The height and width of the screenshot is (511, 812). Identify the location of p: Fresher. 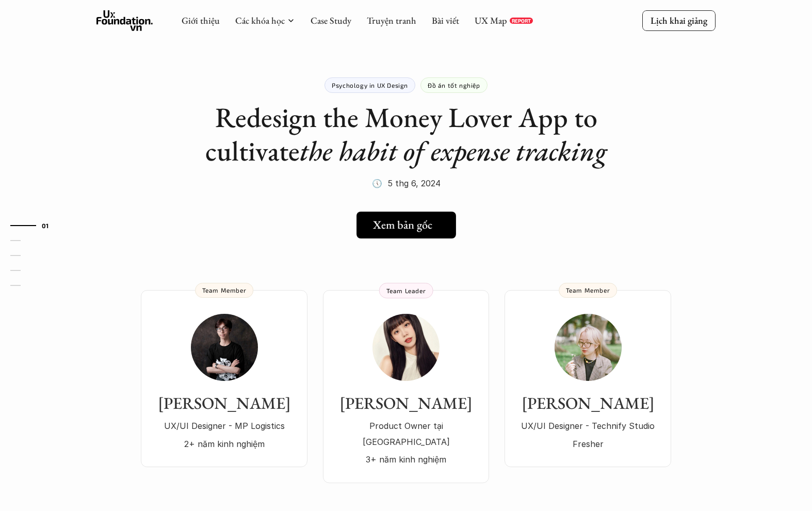
(588, 443).